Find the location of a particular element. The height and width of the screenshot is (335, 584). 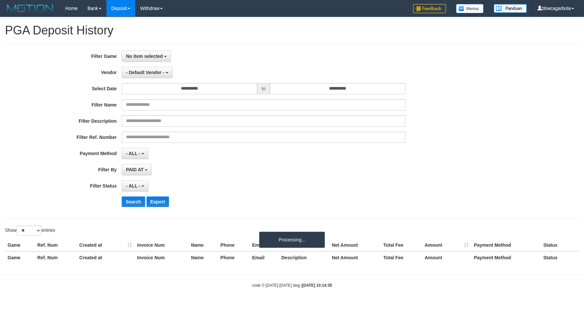

th: Description is located at coordinates (303, 257).